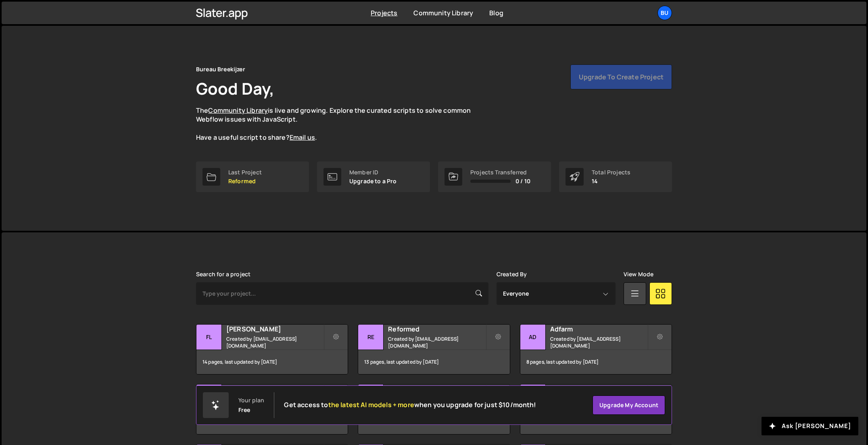  What do you see at coordinates (500, 172) in the screenshot?
I see `div: Projects Transferred` at bounding box center [500, 172].